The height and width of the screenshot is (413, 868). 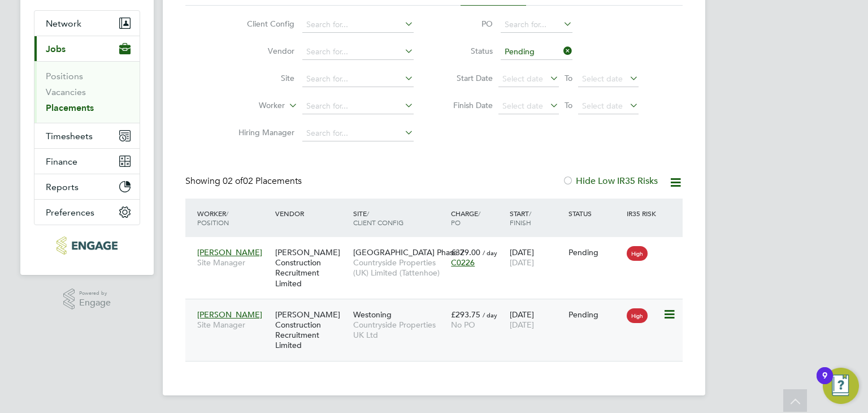 I want to click on span: Westoning, so click(x=373, y=314).